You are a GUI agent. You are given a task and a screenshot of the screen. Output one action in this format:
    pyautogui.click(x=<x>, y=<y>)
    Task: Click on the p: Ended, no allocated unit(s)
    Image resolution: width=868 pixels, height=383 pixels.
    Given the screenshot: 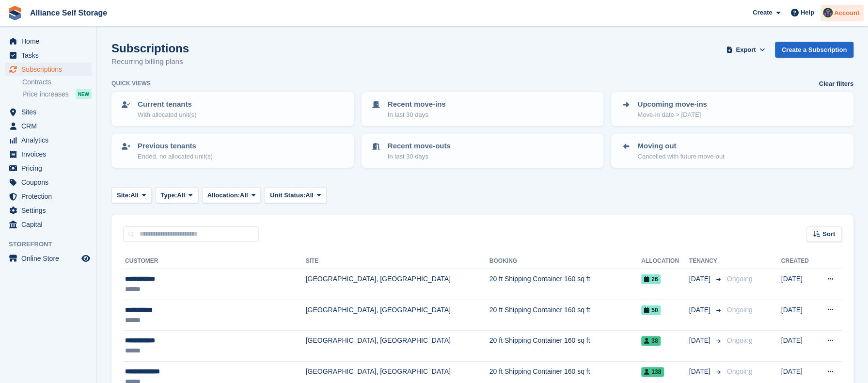 What is the action you would take?
    pyautogui.click(x=175, y=157)
    